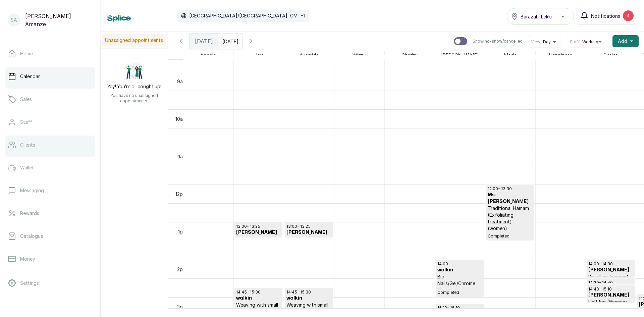 The width and height of the screenshot is (644, 317). I want to click on div: 1pm, so click(182, 231).